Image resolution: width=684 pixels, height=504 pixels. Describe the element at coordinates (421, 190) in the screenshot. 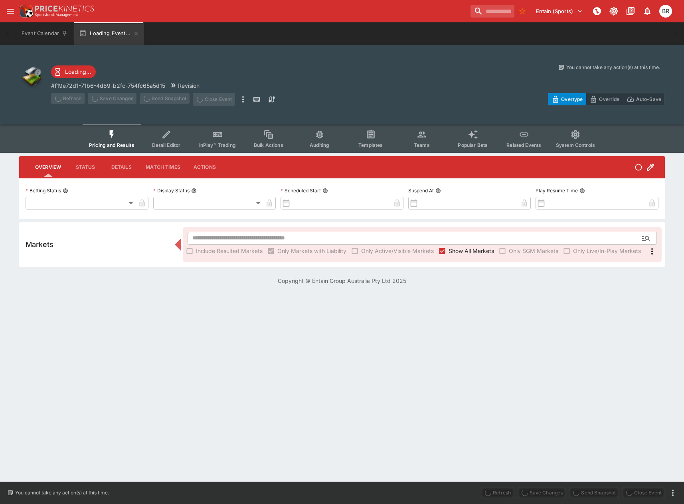

I see `p: Suspend At` at that location.